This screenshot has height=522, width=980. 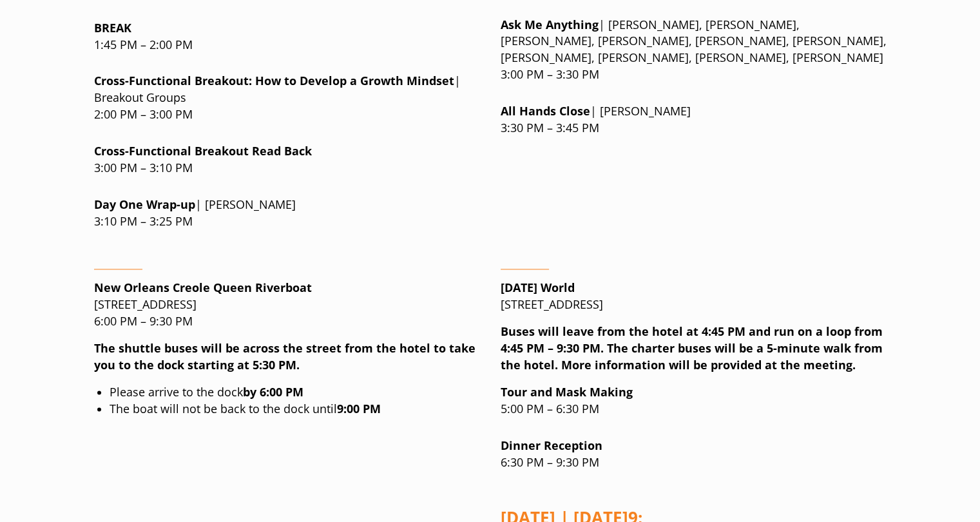 What do you see at coordinates (287, 98) in the screenshot?
I see `p: | Breakout Groups 2:00 PM – 3:00 PM` at bounding box center [287, 98].